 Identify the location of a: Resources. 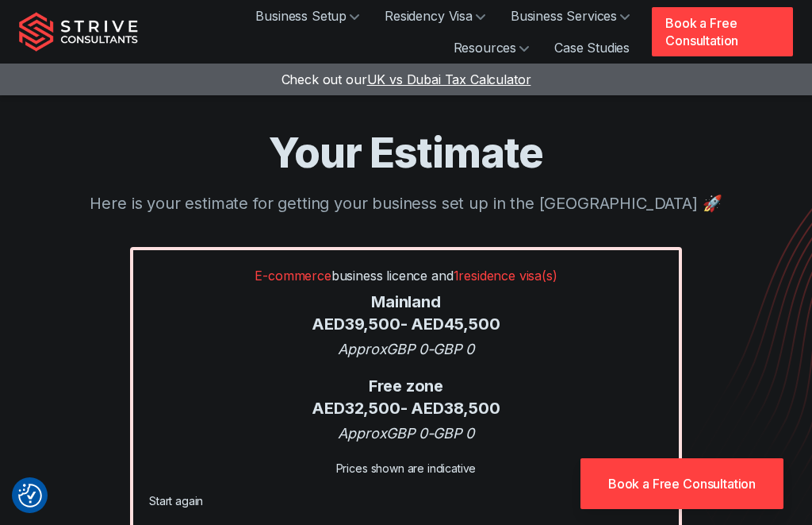
(492, 48).